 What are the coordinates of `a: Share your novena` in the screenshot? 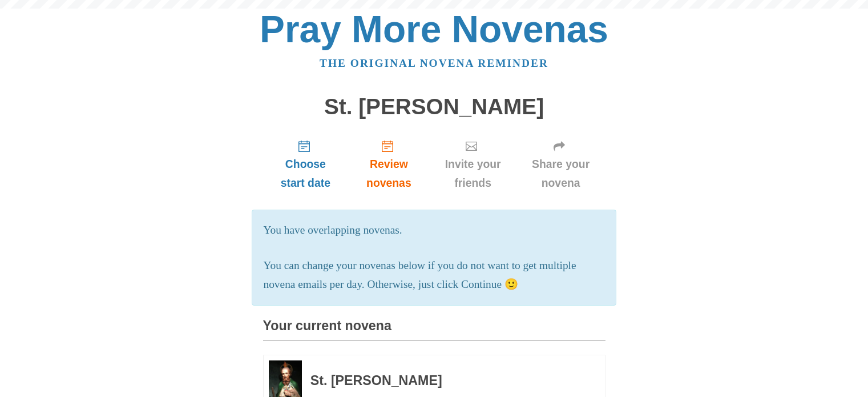 It's located at (561, 164).